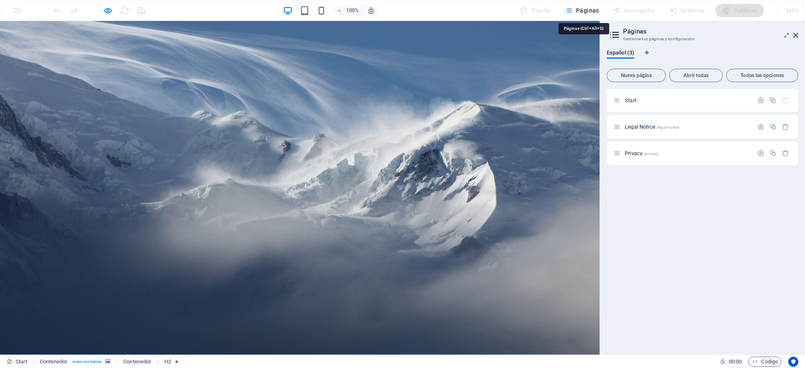 The height and width of the screenshot is (368, 805). I want to click on button: Usercentrics, so click(793, 362).